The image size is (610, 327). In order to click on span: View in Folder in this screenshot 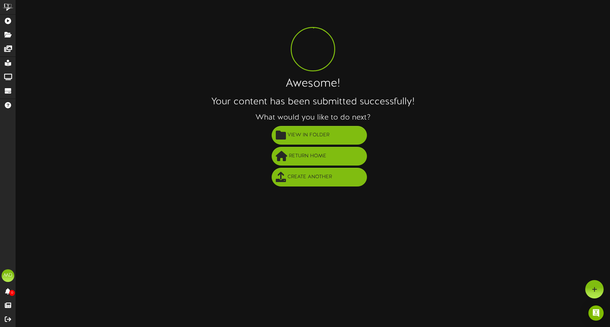, I will do `click(308, 135)`.